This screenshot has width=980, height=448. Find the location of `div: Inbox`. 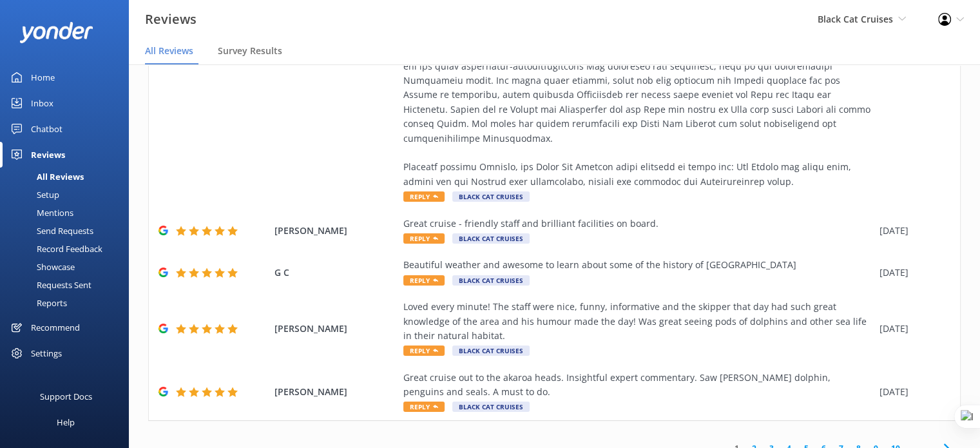

div: Inbox is located at coordinates (42, 103).